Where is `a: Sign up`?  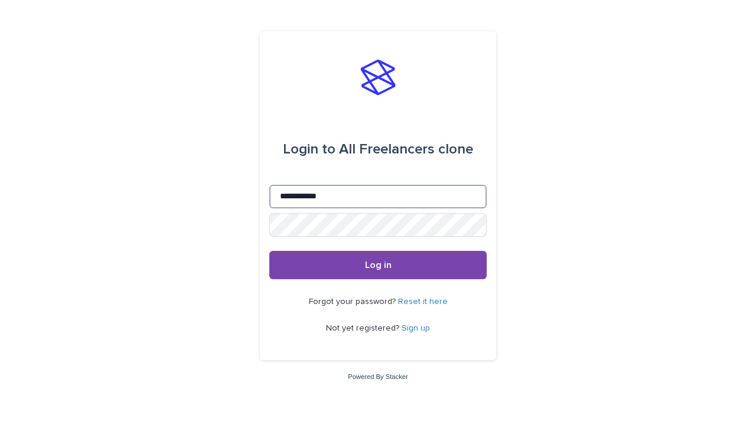
a: Sign up is located at coordinates (416, 328).